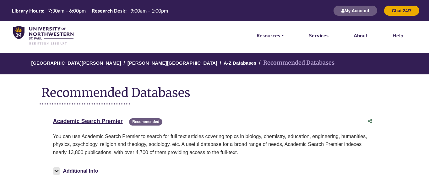 The height and width of the screenshot is (188, 429). What do you see at coordinates (214, 90) in the screenshot?
I see `h1: Recommended Databases` at bounding box center [214, 90].